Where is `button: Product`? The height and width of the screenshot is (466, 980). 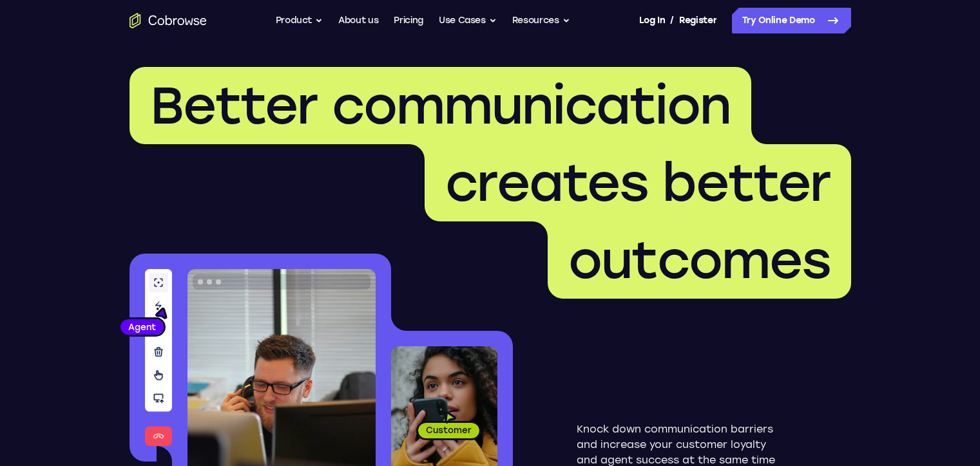
button: Product is located at coordinates (300, 21).